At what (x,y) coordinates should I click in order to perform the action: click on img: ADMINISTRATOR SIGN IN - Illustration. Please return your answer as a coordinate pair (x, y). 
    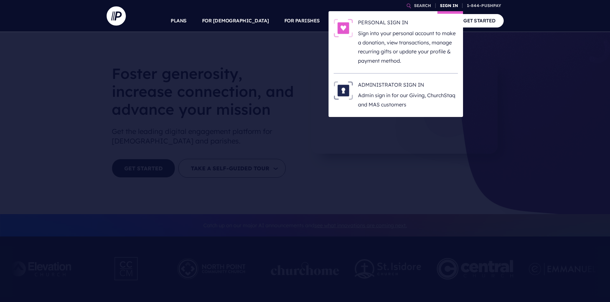
    Looking at the image, I should click on (343, 91).